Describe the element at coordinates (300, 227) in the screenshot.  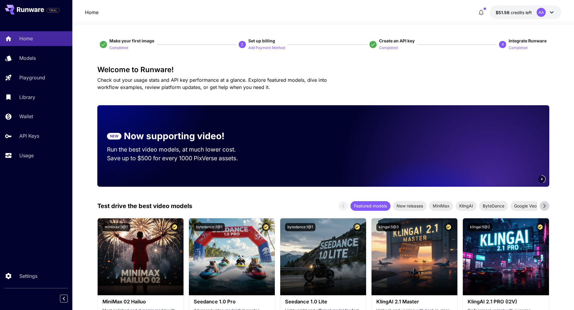
I see `button: bytedance:1@1` at that location.